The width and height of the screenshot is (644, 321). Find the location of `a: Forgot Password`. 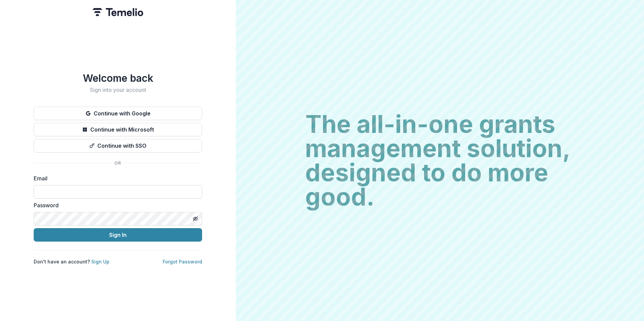

a: Forgot Password is located at coordinates (182, 262).